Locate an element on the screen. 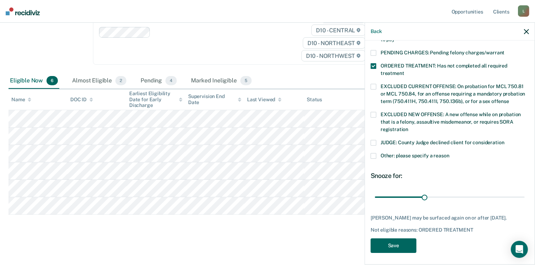 The height and width of the screenshot is (265, 535). div: DOC ID is located at coordinates (82, 99).